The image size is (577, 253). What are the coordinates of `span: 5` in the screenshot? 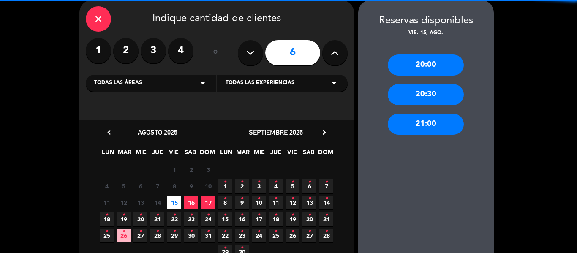 It's located at (292, 186).